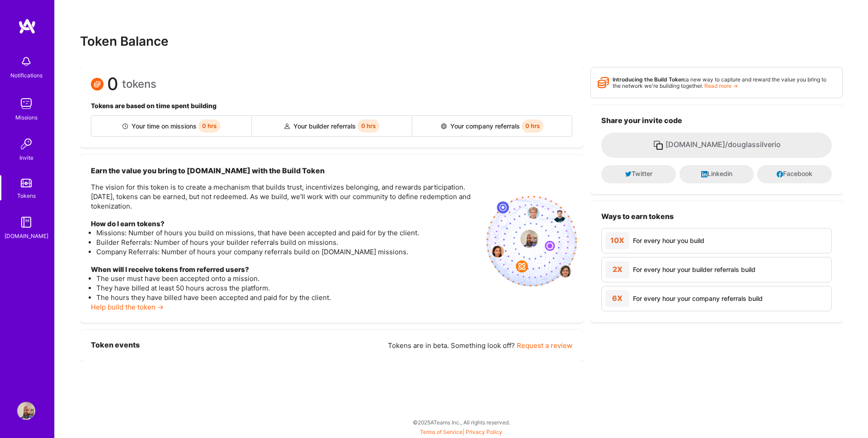  What do you see at coordinates (530, 239) in the screenshot?
I see `img: profile` at bounding box center [530, 239].